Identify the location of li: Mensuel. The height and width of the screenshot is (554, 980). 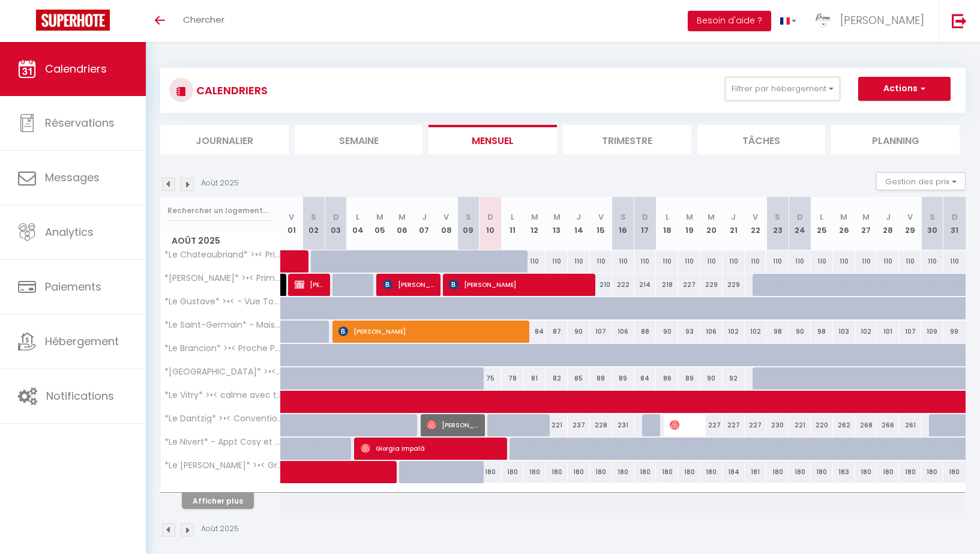
(493, 139).